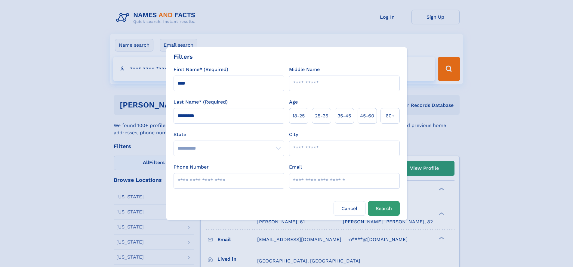 Image resolution: width=573 pixels, height=267 pixels. I want to click on label: State, so click(229, 134).